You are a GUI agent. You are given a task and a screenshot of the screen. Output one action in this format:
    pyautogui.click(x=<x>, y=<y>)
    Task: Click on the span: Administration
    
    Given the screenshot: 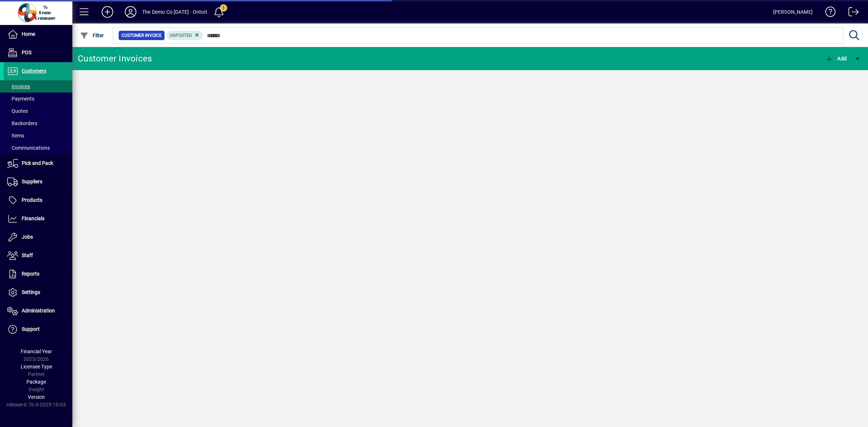 What is the action you would take?
    pyautogui.click(x=38, y=311)
    